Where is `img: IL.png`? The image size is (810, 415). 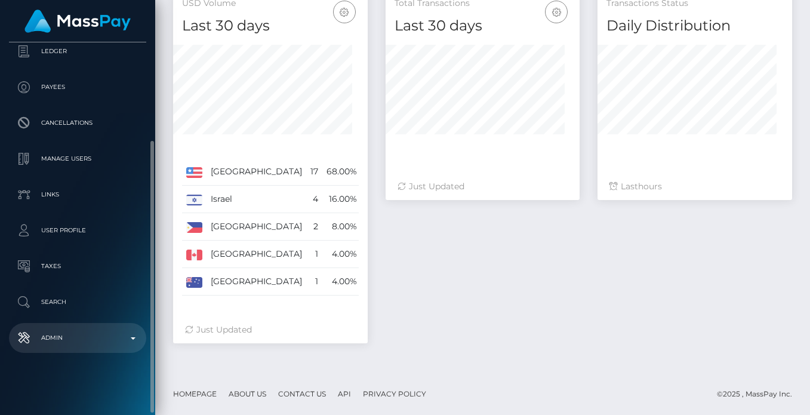 img: IL.png is located at coordinates (194, 200).